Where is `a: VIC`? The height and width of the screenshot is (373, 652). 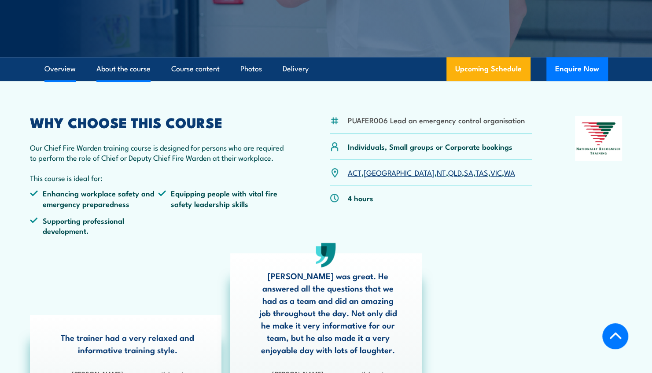
a: VIC is located at coordinates (496, 172).